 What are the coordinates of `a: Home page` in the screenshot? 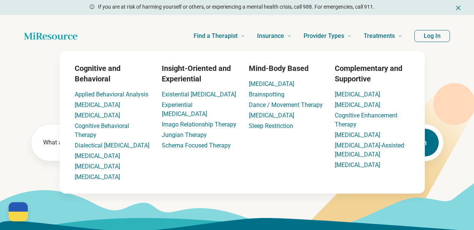 It's located at (51, 36).